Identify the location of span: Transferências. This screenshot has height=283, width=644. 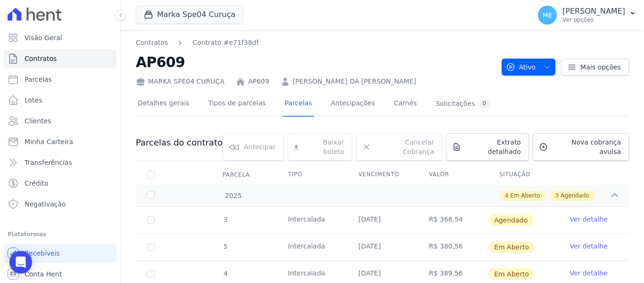
(48, 162).